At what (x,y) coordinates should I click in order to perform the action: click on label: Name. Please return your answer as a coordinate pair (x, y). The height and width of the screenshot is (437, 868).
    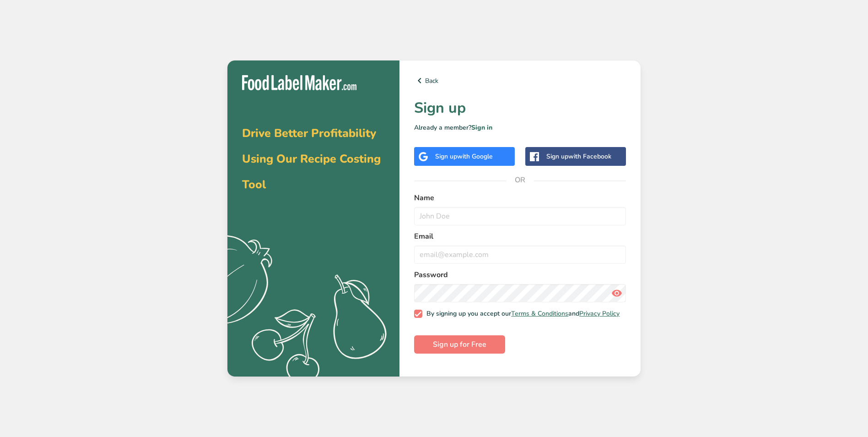
    Looking at the image, I should click on (520, 198).